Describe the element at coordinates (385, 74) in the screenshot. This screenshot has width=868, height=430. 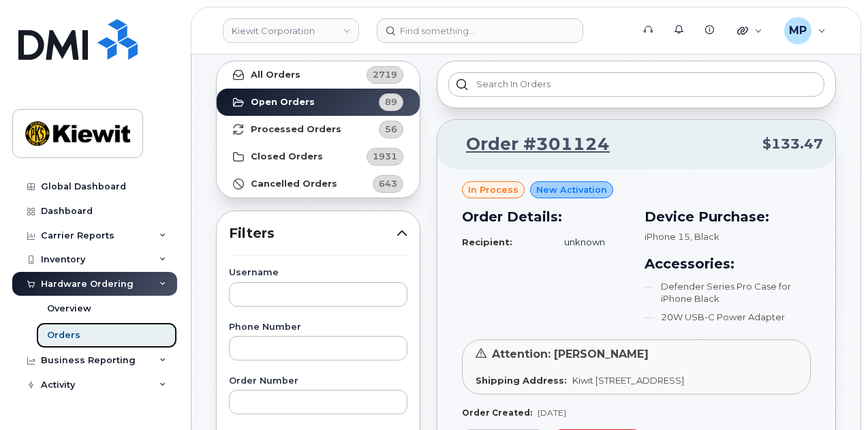
I see `span: 2719` at that location.